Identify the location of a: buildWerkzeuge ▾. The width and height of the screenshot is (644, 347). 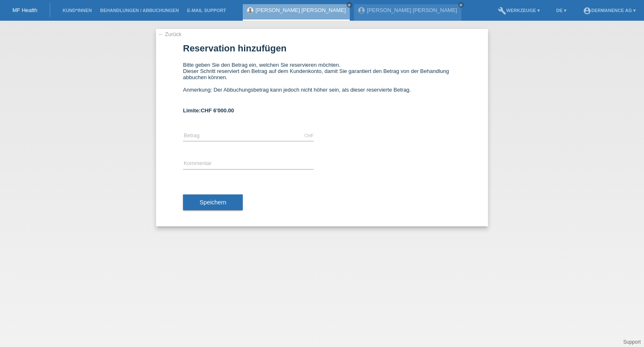
(519, 11).